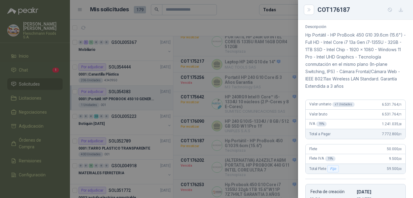 The height and width of the screenshot is (198, 413). Describe the element at coordinates (396, 159) in the screenshot. I see `span: 9.500` at that location.